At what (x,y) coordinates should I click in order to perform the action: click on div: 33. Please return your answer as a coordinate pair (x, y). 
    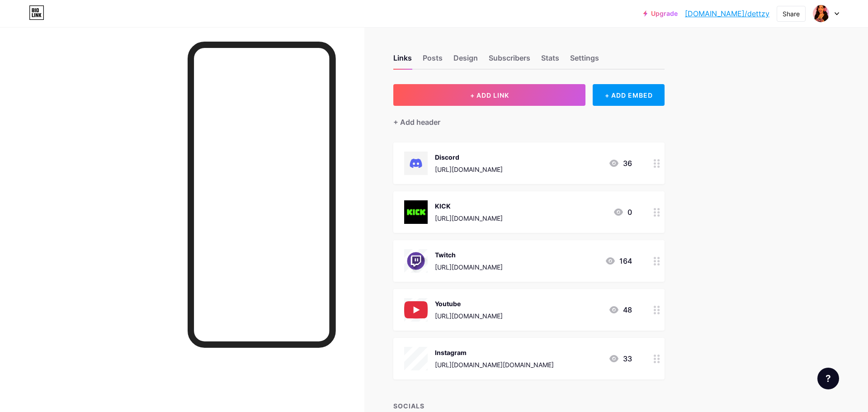
    Looking at the image, I should click on (621, 358).